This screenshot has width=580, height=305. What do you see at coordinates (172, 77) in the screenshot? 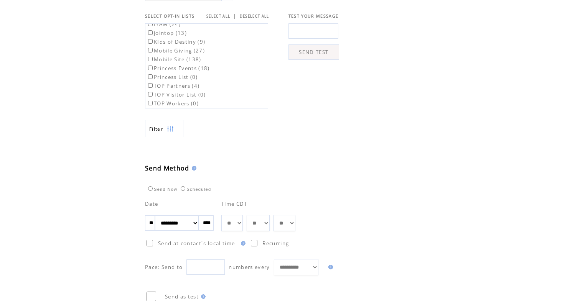
I see `label: Princess List (0)` at bounding box center [172, 77].